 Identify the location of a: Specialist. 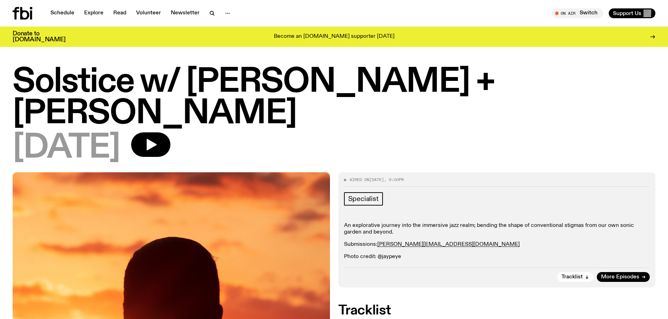
(363, 199).